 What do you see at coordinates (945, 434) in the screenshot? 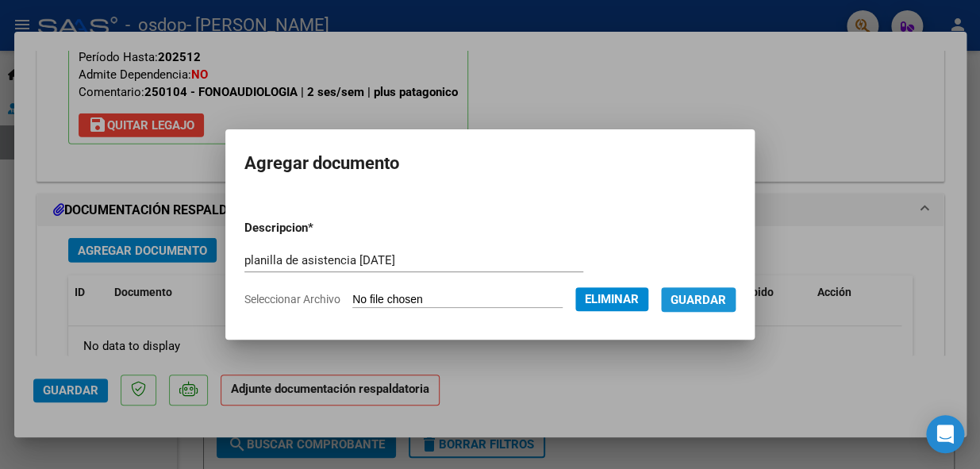
I see `div: Open Intercom Messenger` at bounding box center [945, 434].